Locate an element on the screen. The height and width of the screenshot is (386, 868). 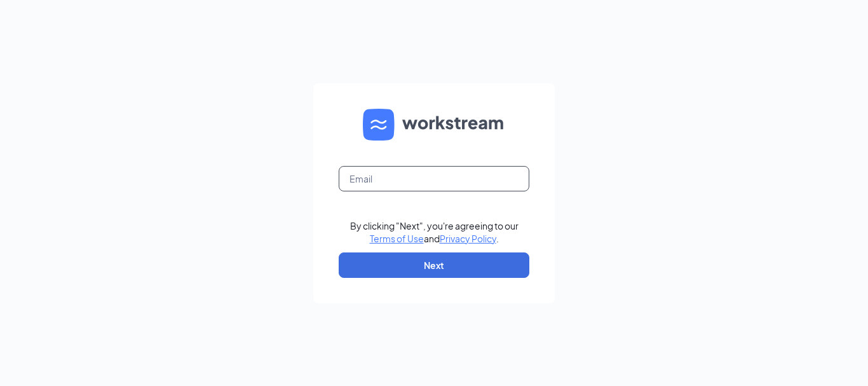
a: Privacy Policy is located at coordinates (468, 238).